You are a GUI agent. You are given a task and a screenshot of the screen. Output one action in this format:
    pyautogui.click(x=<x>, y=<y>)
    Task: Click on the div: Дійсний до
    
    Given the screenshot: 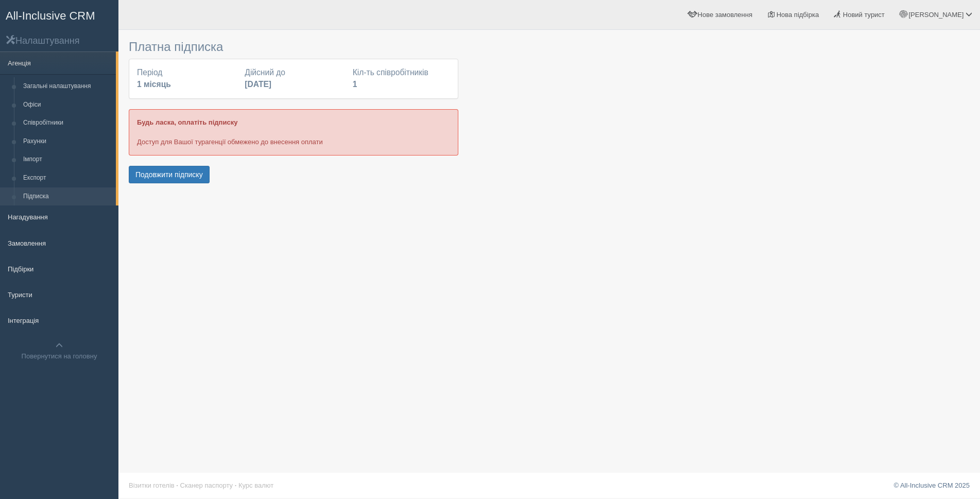 What is the action you would take?
    pyautogui.click(x=293, y=78)
    